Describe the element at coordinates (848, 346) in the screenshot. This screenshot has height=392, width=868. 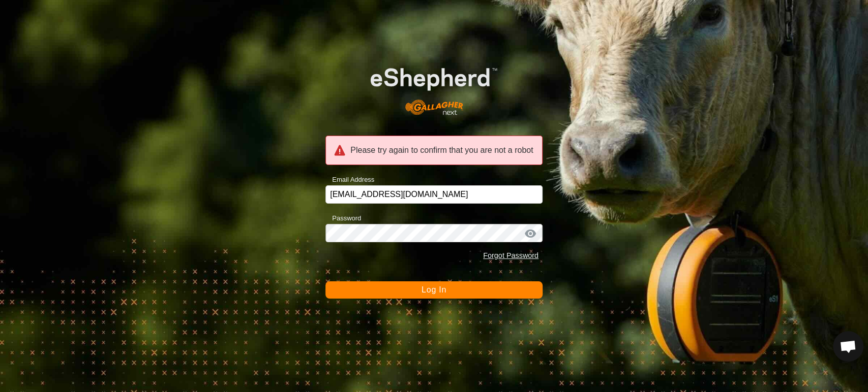
I see `div: Open chat` at that location.